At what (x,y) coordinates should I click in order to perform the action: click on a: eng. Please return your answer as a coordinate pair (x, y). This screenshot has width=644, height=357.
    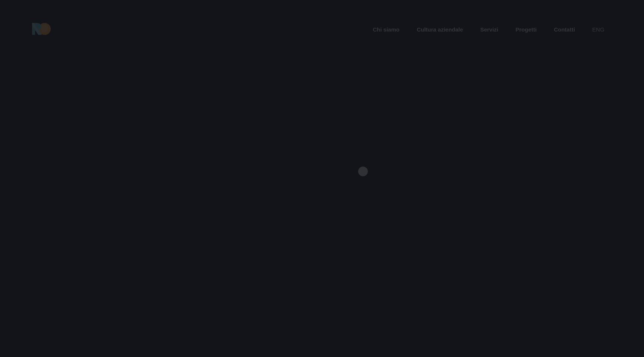
    Looking at the image, I should click on (598, 30).